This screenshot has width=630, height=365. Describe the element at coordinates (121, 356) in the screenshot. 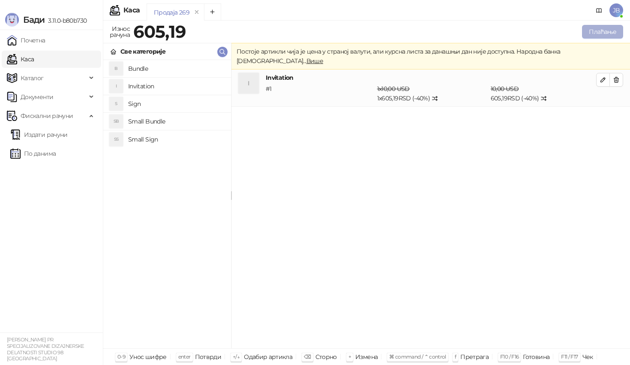

I see `span: 0-9` at that location.